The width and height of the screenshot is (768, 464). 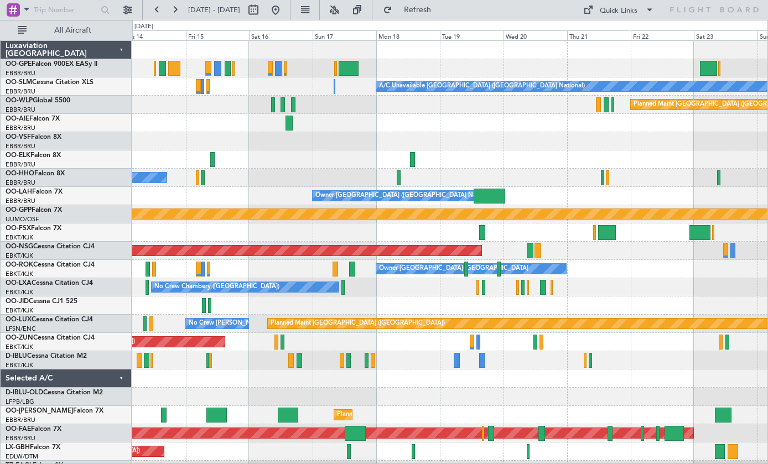 What do you see at coordinates (46, 356) in the screenshot?
I see `a: D-IBLUCessna Citation M2` at bounding box center [46, 356].